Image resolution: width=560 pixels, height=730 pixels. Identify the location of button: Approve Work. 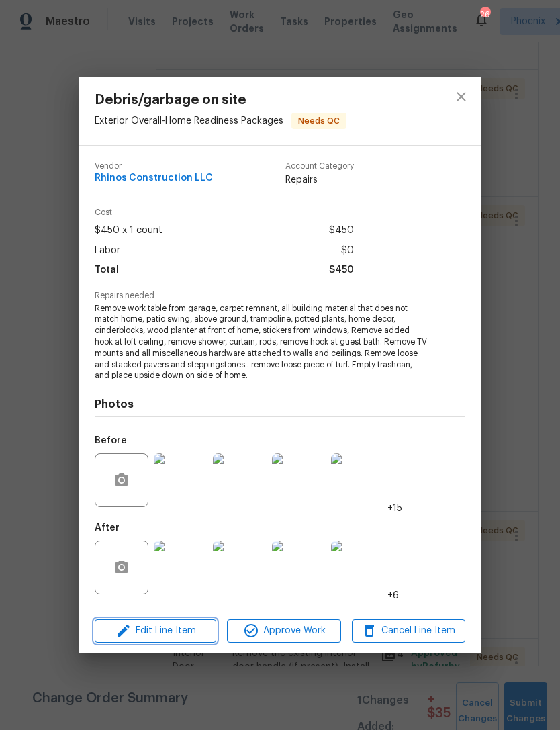
(283, 631).